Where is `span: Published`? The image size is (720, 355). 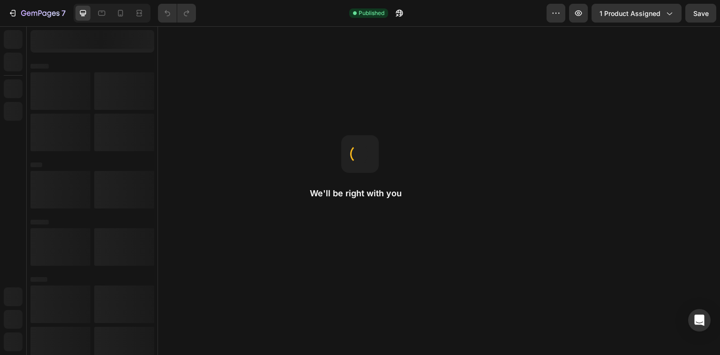 span: Published is located at coordinates (371, 13).